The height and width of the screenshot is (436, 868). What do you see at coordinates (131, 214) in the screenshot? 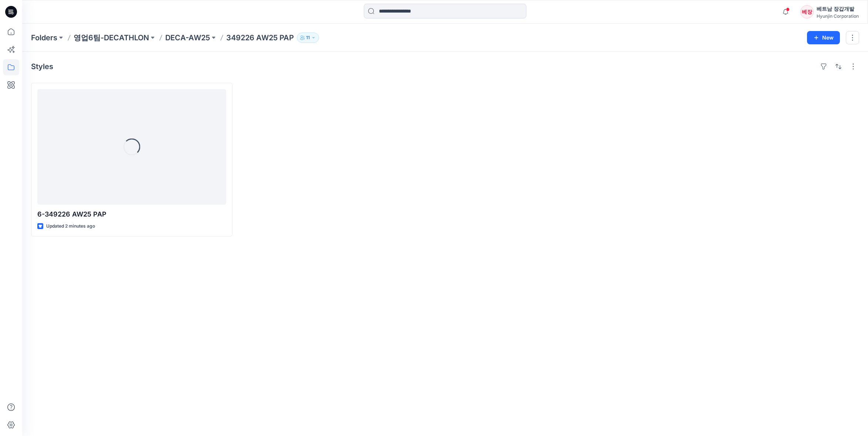
I see `p: 6-349226 AW25 PAP` at bounding box center [131, 214].